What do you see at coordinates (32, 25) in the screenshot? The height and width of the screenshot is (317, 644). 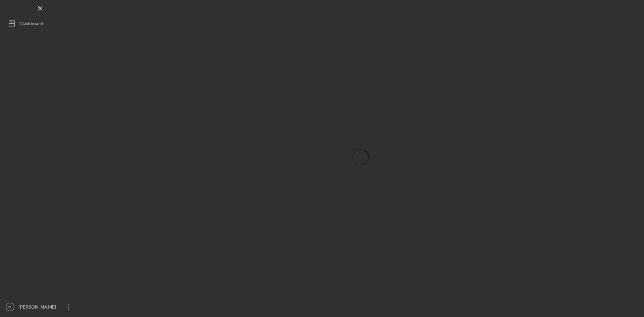 I see `div: Dashboard` at bounding box center [32, 25].